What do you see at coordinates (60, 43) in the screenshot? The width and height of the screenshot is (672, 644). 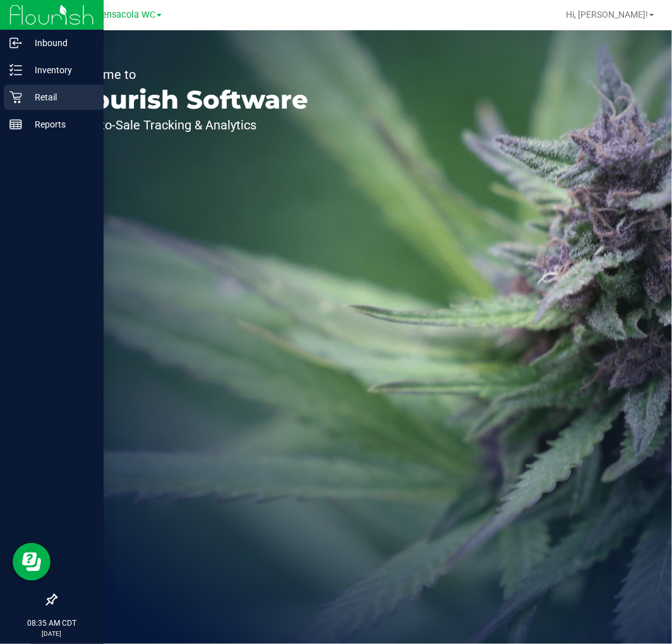 I see `p: Inbound` at bounding box center [60, 43].